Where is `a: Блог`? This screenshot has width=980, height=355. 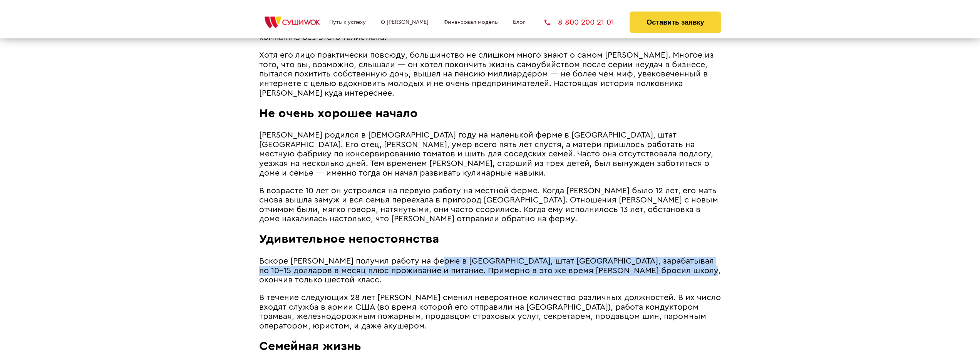
a: Блог is located at coordinates (519, 22).